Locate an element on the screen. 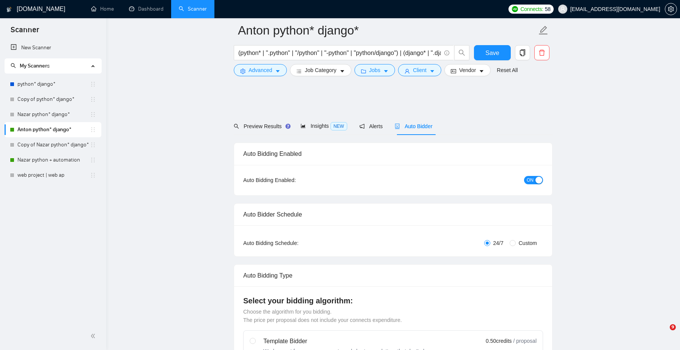  span: robot is located at coordinates (397, 126).